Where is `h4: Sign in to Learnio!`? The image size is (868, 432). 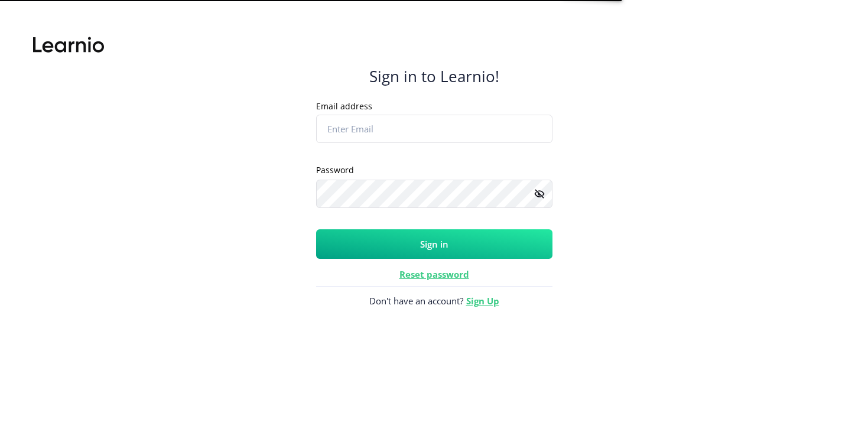
h4: Sign in to Learnio! is located at coordinates (434, 77).